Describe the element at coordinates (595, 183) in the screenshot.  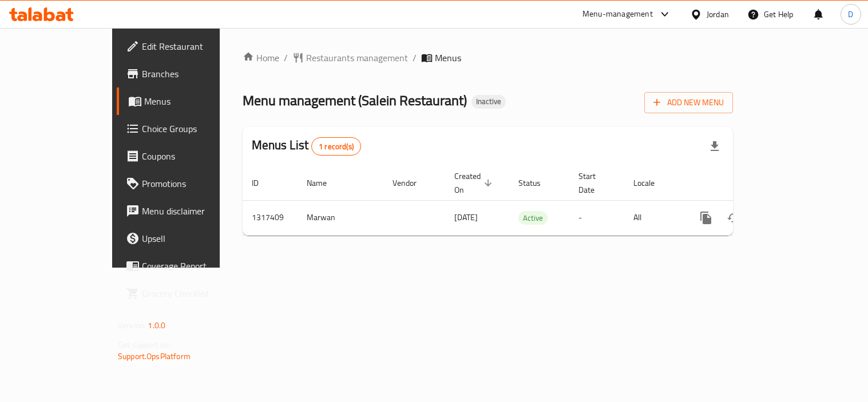
I see `span: Start Date` at that location.